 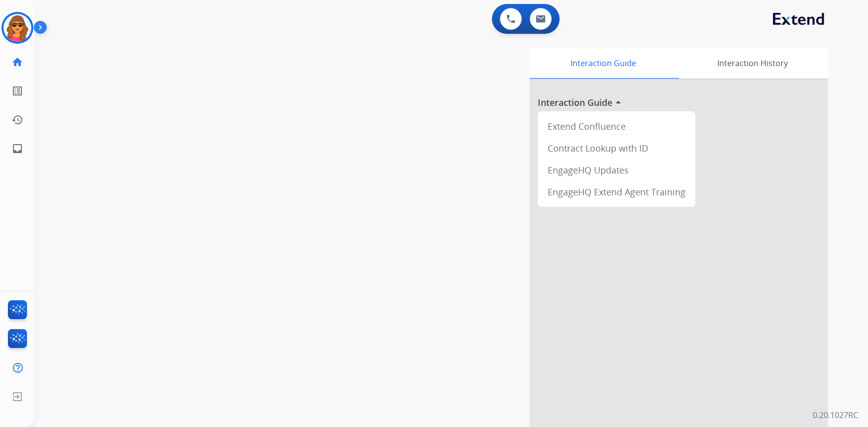 I want to click on p: 0.20.1027RC, so click(x=835, y=415).